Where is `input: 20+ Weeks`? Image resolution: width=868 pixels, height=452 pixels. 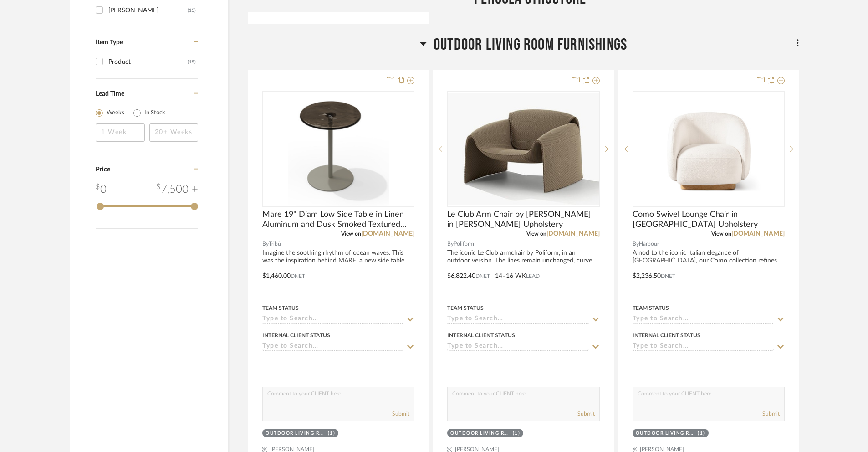 input: 20+ Weeks is located at coordinates (174, 133).